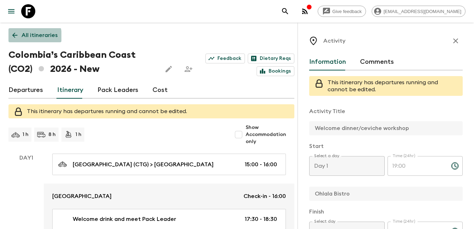 This screenshot has height=229, width=474. Describe the element at coordinates (275, 71) in the screenshot. I see `a: Bookings` at that location.